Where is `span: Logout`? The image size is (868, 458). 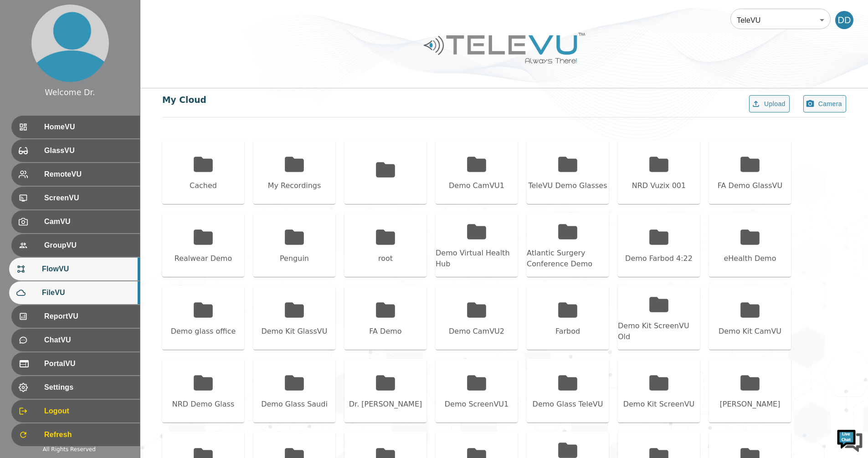
span: Logout is located at coordinates (88, 411).